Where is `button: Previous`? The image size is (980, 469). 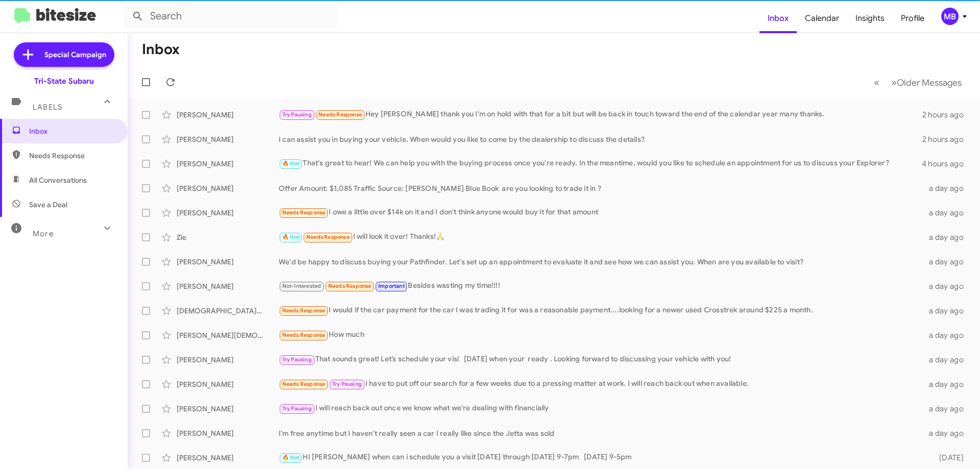 button: Previous is located at coordinates (877, 82).